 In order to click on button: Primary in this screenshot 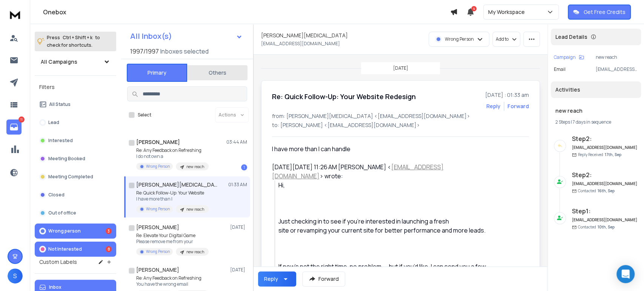, I will do `click(157, 73)`.